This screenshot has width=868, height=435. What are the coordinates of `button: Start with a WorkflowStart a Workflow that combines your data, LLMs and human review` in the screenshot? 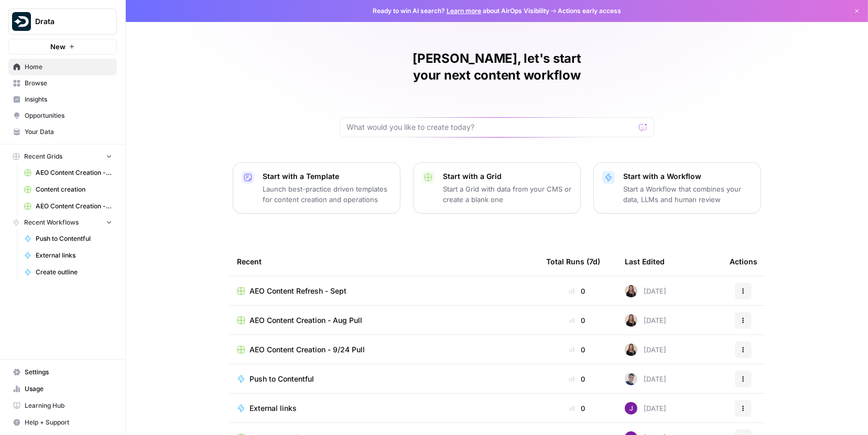 It's located at (677, 188).